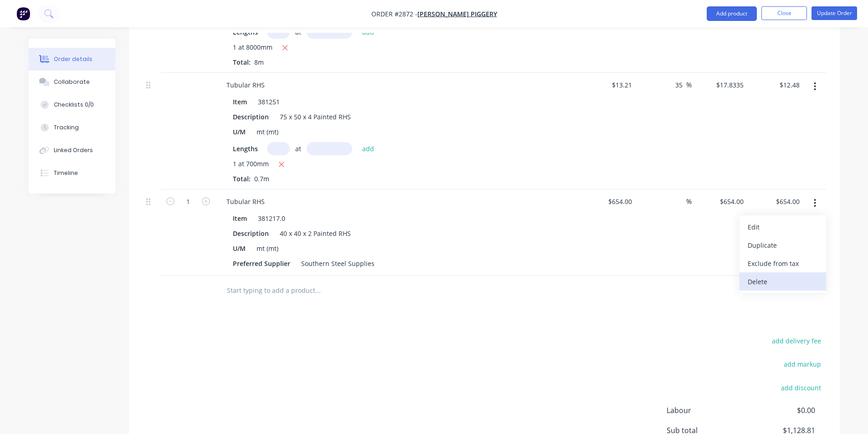  Describe the element at coordinates (74, 105) in the screenshot. I see `div: Checklists 0/0` at that location.